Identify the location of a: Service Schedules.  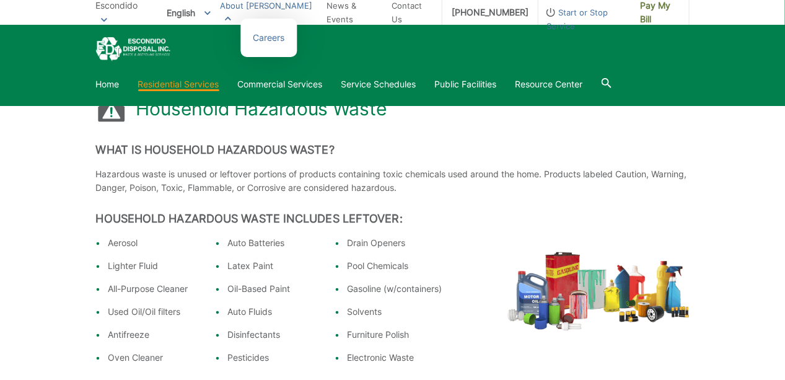
(379, 84).